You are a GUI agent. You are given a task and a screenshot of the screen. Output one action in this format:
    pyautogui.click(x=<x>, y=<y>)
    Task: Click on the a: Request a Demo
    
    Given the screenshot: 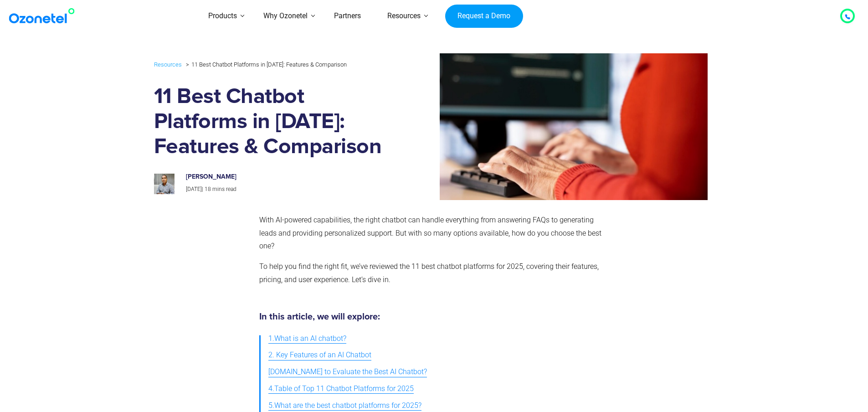 What is the action you would take?
    pyautogui.click(x=484, y=16)
    